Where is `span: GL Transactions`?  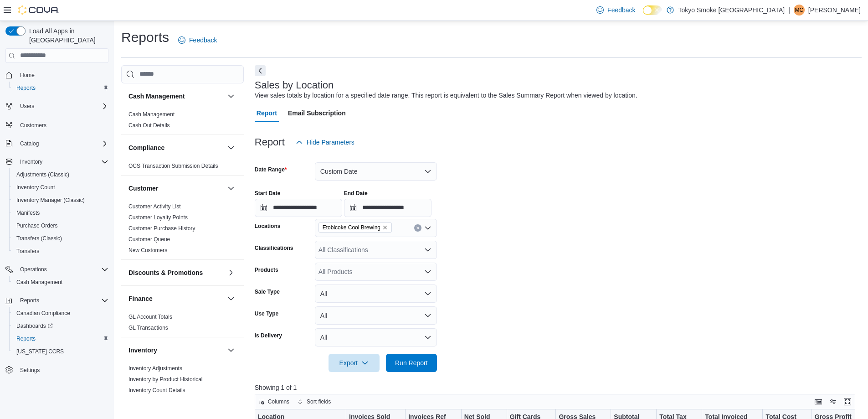
span: GL Transactions is located at coordinates (148, 327).